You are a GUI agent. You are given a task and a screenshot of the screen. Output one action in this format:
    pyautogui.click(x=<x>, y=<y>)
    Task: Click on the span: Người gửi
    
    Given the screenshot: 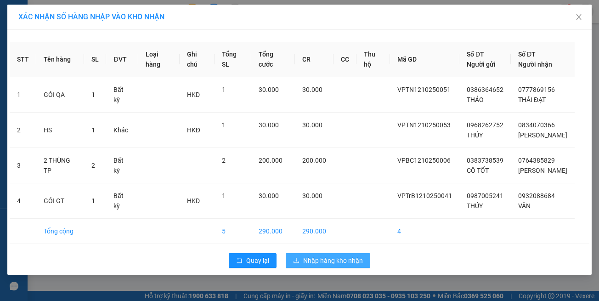 What is the action you would take?
    pyautogui.click(x=481, y=64)
    